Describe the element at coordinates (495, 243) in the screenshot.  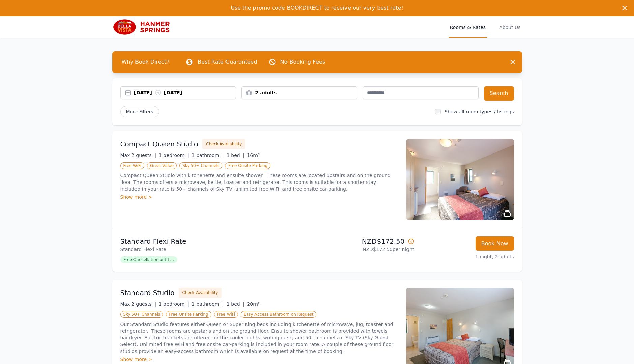
I see `button: Book Now` at that location.